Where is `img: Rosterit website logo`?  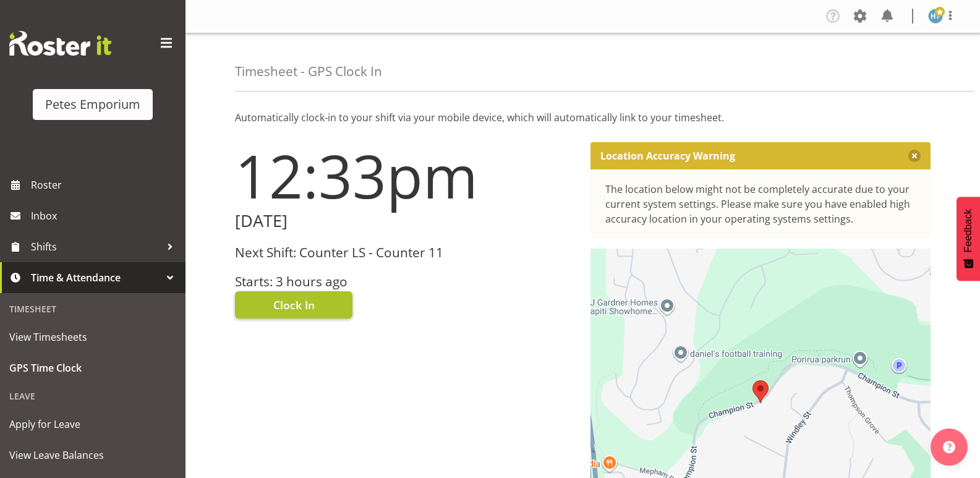
img: Rosterit website logo is located at coordinates (60, 43).